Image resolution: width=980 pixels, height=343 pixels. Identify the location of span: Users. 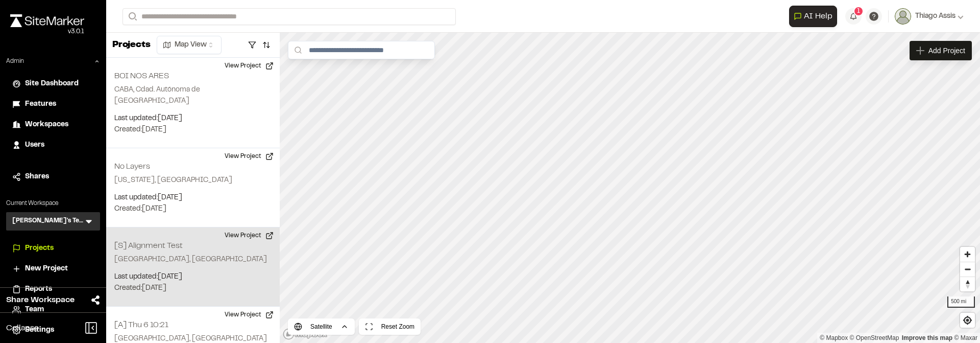
(35, 145).